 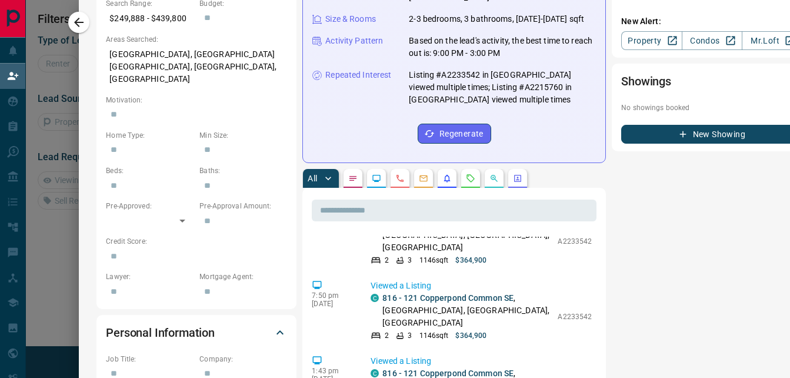 What do you see at coordinates (196, 39) in the screenshot?
I see `p: Areas Searched:` at bounding box center [196, 39].